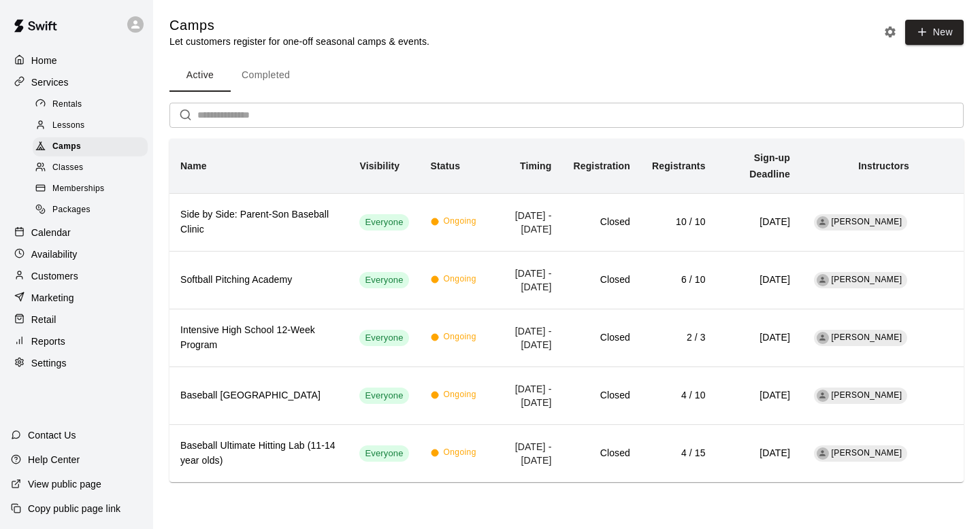  I want to click on b: Registration, so click(601, 166).